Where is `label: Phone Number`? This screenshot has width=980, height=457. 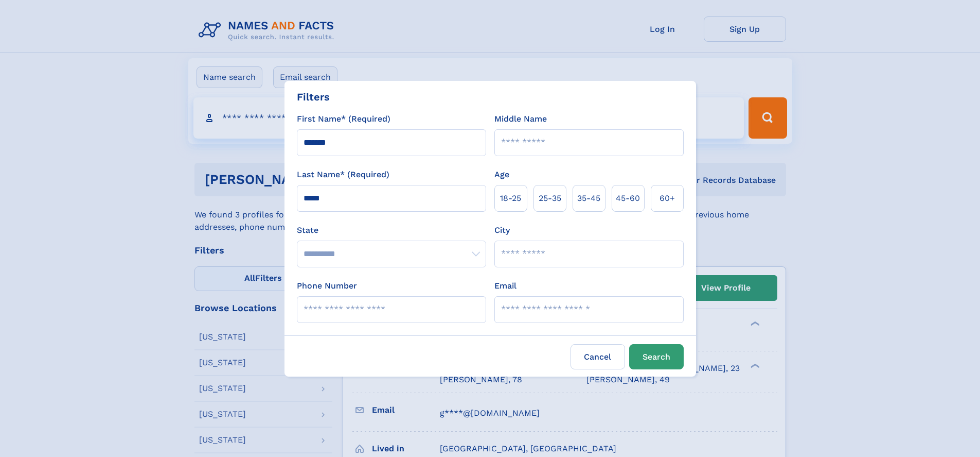 label: Phone Number is located at coordinates (327, 286).